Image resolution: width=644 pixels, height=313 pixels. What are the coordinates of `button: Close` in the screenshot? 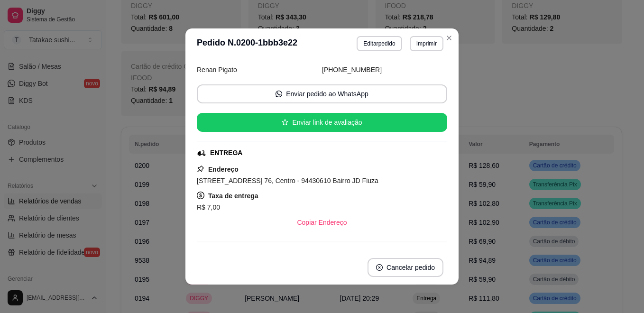 It's located at (449, 38).